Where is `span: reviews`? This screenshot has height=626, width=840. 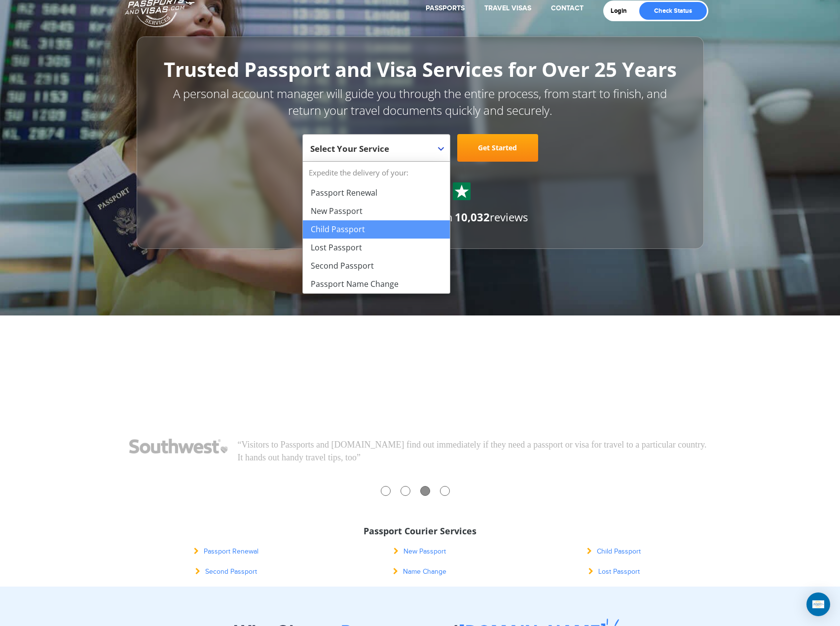
span: reviews is located at coordinates (491, 217).